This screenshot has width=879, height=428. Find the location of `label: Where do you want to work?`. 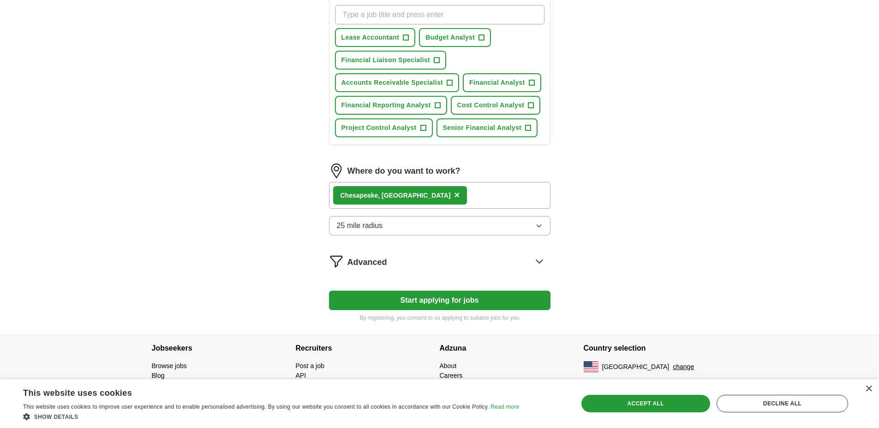

label: Where do you want to work? is located at coordinates (404, 171).